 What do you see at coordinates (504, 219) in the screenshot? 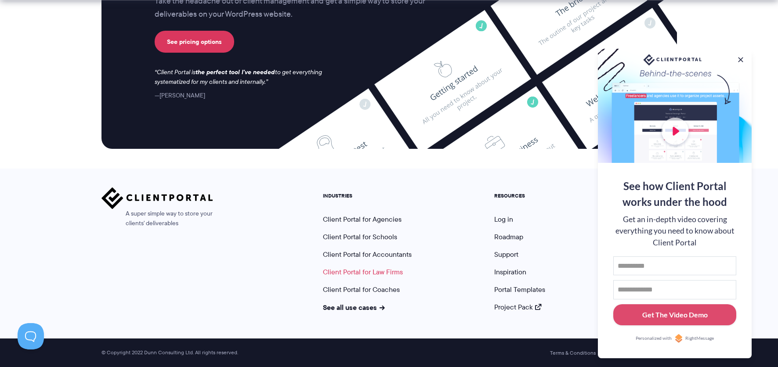
I see `a: Log in` at bounding box center [504, 219].